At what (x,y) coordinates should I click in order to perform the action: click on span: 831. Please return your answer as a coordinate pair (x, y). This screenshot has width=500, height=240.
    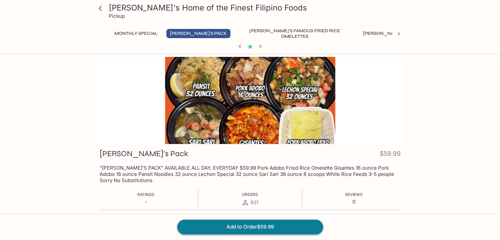
    Looking at the image, I should click on (254, 202).